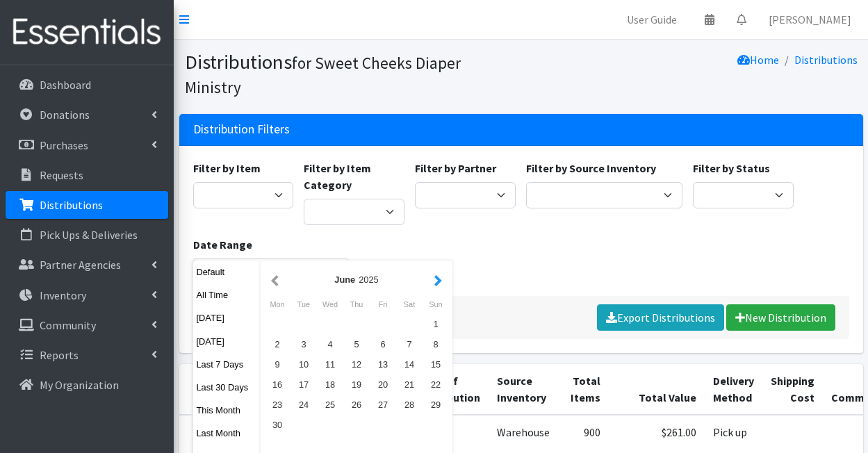 The image size is (868, 453). Describe the element at coordinates (277, 365) in the screenshot. I see `div: 9` at that location.